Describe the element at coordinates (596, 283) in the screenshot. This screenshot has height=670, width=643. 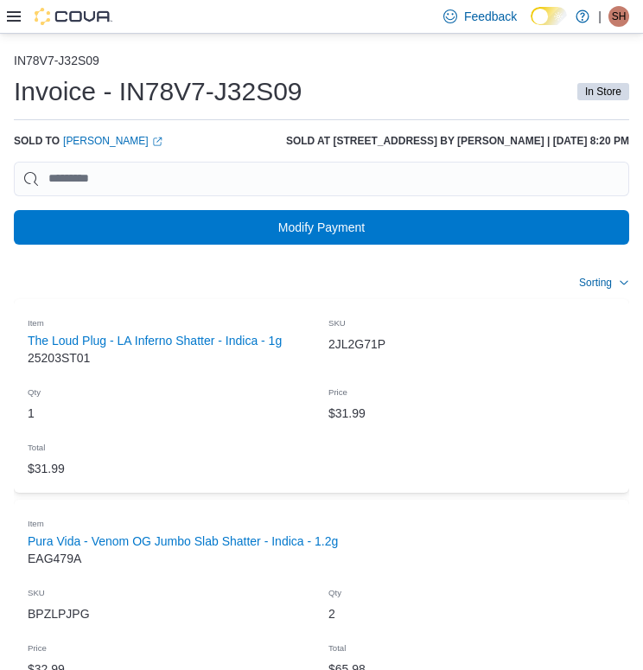
I see `span: Sorting` at that location.